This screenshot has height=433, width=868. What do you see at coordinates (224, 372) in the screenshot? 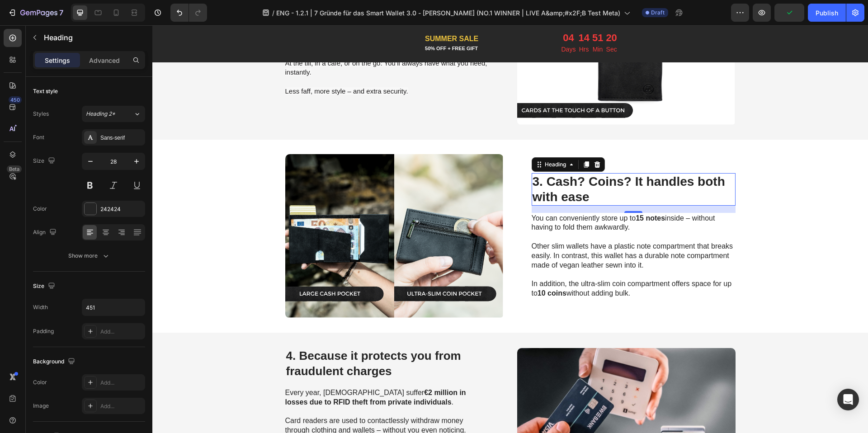
I see `strong: €2 million in losses due to RFID theft from private individuals` at bounding box center [224, 372].